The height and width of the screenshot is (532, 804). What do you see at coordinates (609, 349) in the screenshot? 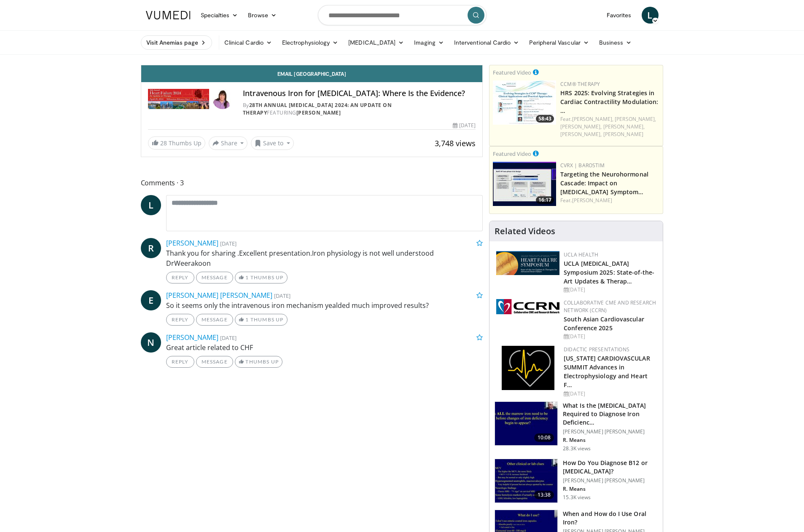
I see `div: Didactic Presentations` at bounding box center [609, 349].